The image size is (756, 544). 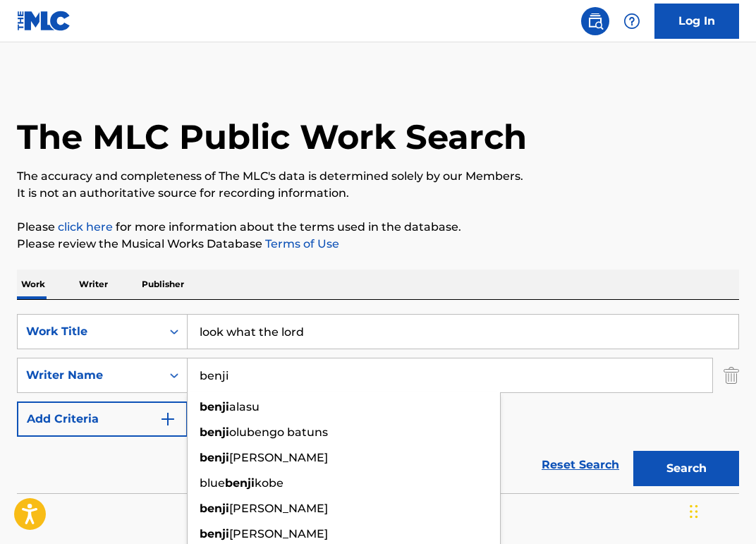 I want to click on p: Publisher, so click(x=163, y=284).